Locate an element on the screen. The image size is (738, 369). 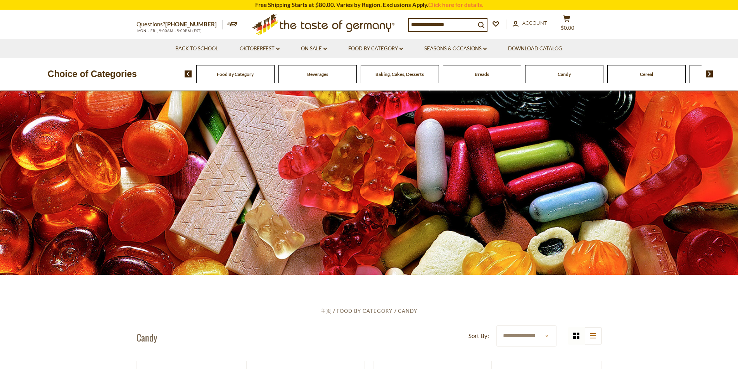
span: Cereal is located at coordinates (646, 74).